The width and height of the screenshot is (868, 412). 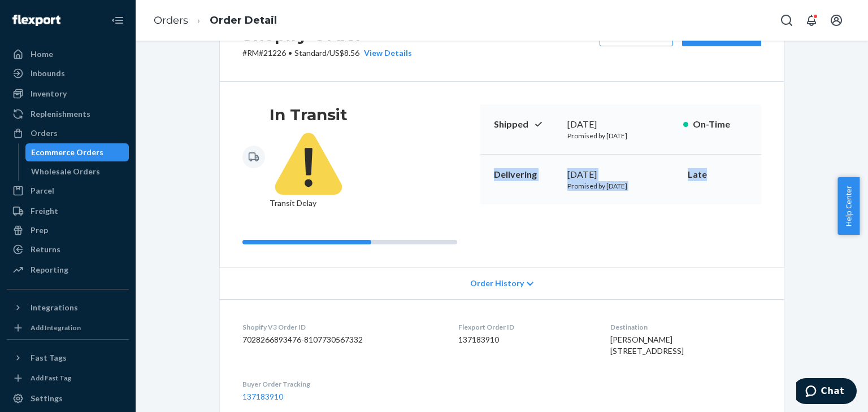 I want to click on div: Home, so click(x=42, y=55).